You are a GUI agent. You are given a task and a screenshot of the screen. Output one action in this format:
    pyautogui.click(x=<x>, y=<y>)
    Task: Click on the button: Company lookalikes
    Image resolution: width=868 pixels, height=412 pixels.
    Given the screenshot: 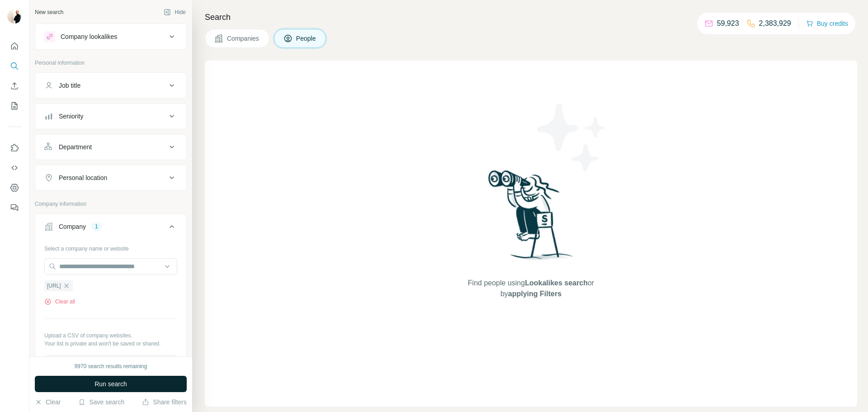 What is the action you would take?
    pyautogui.click(x=111, y=37)
    